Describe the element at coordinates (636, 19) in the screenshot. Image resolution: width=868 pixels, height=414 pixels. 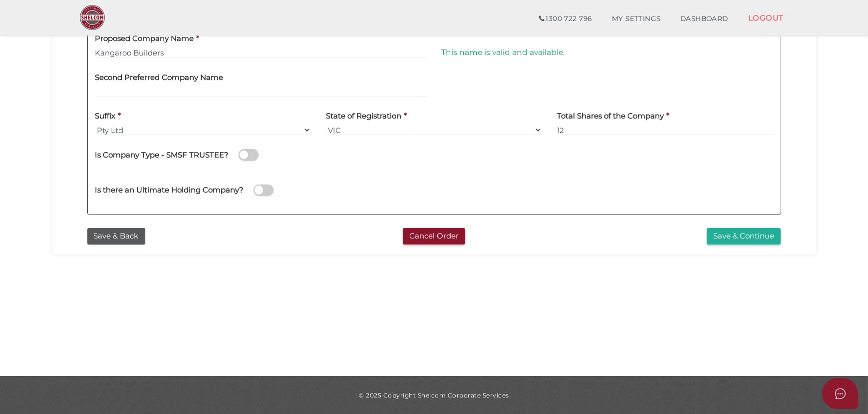
I see `a: MY SETTINGS` at that location.